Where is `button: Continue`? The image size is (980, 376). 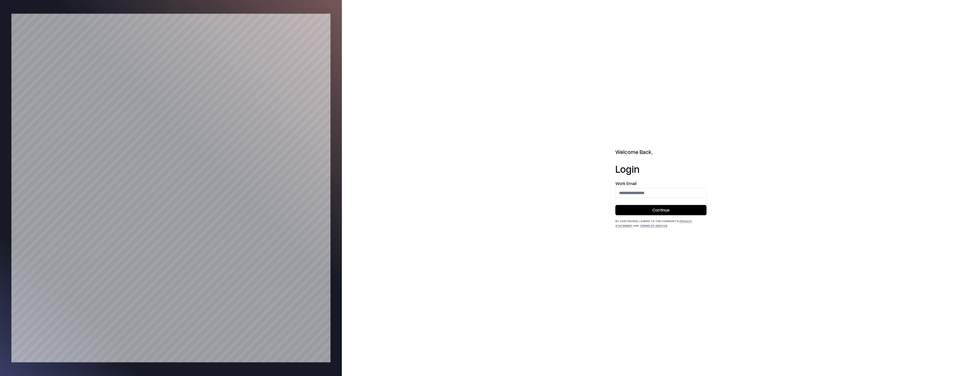
button: Continue is located at coordinates (661, 211).